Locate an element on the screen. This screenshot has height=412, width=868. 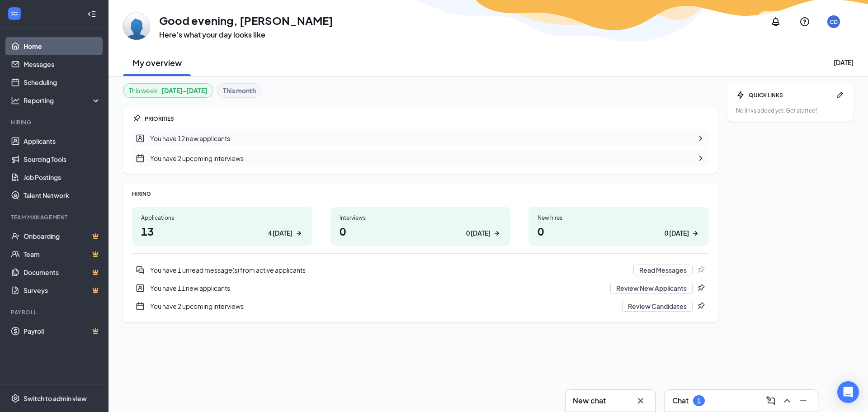
svg: Analysis is located at coordinates (16, 101).